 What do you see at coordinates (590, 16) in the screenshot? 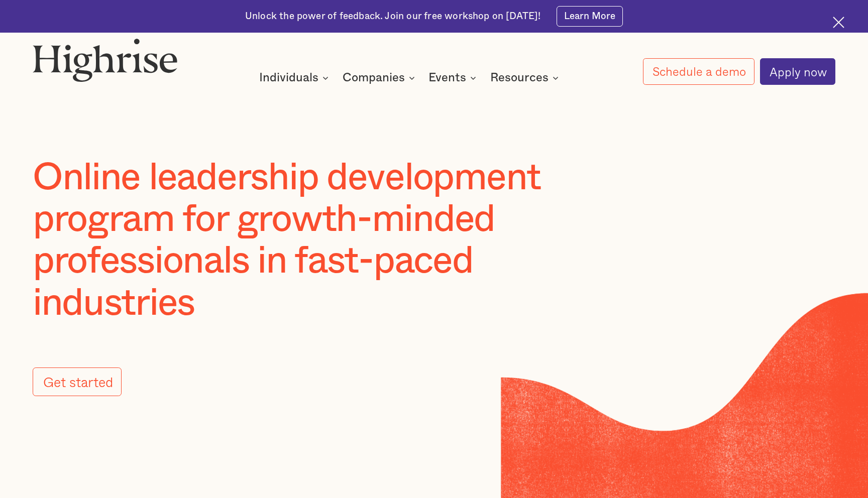
I see `a: Learn More` at bounding box center [590, 16].